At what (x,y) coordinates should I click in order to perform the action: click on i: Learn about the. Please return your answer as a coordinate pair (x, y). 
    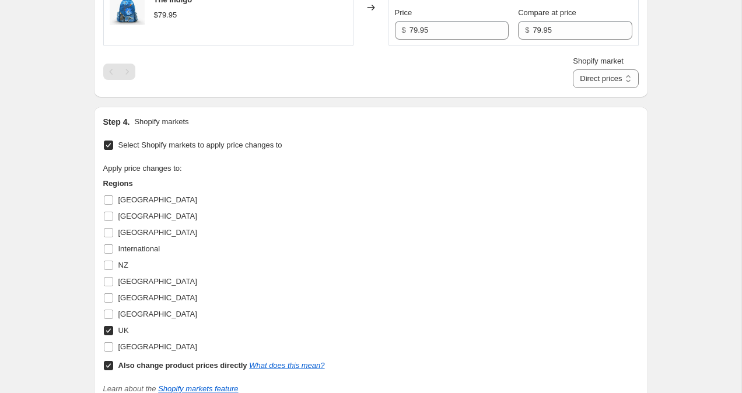
    Looking at the image, I should click on (171, 389).